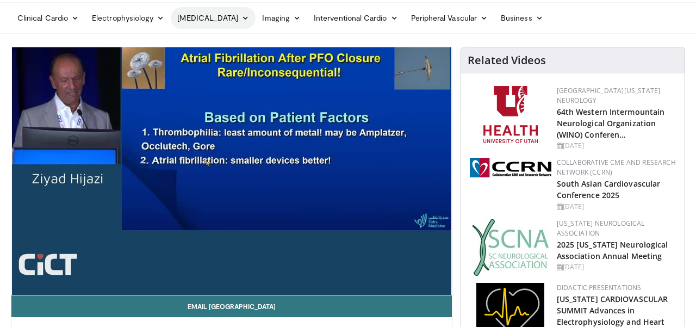 This screenshot has height=327, width=696. Describe the element at coordinates (616, 167) in the screenshot. I see `a: Collaborative CME and Research Network (CCRN)` at that location.